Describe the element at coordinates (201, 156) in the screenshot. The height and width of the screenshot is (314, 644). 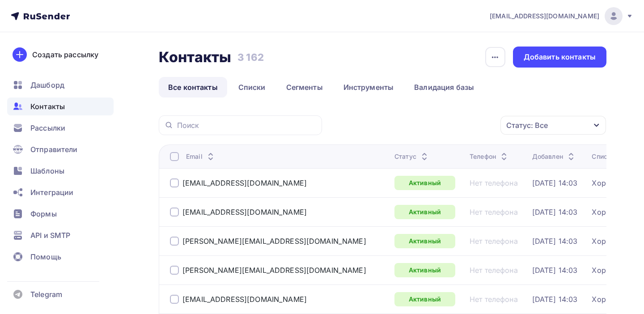
I see `div: Email` at that location.